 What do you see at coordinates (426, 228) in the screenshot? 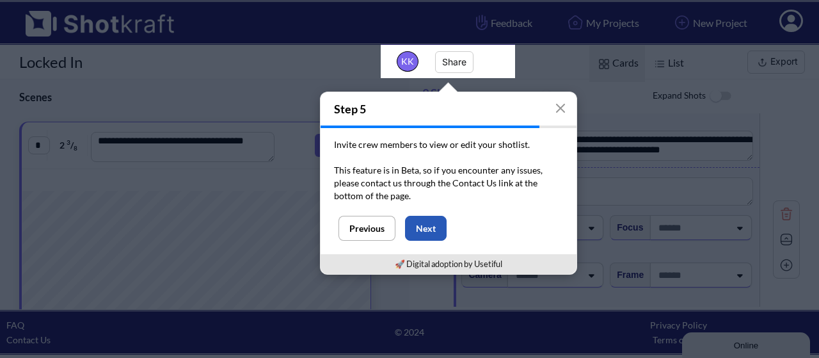
I see `button: Next` at bounding box center [426, 228].